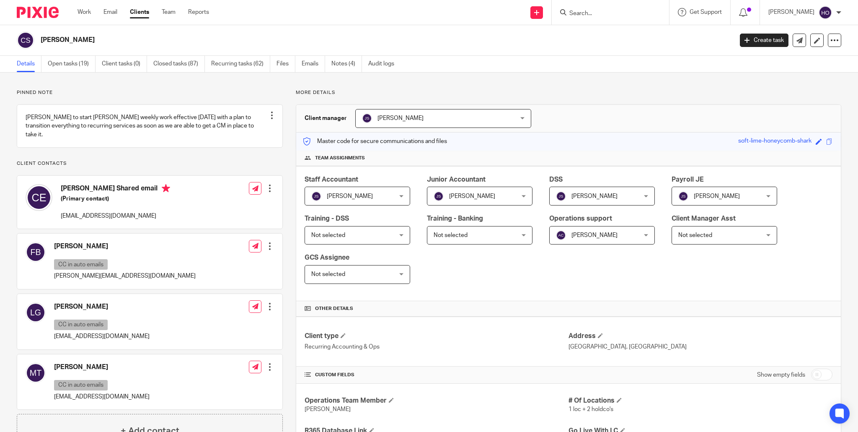 The width and height of the screenshot is (858, 432). I want to click on label: Show empty fields, so click(781, 375).